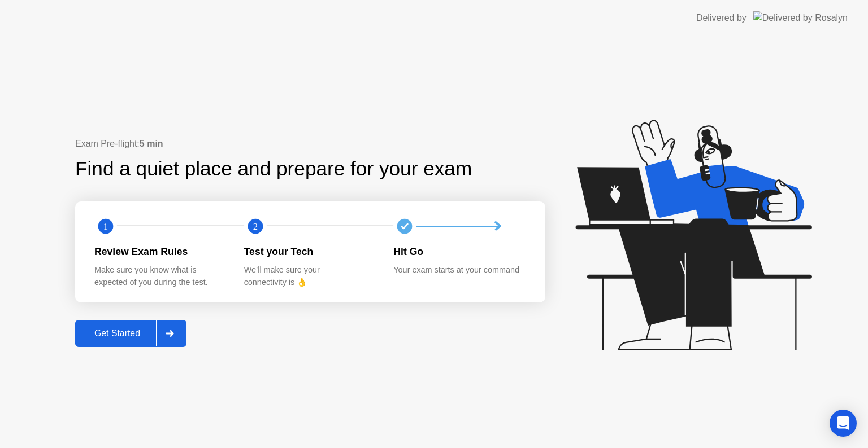 This screenshot has height=448, width=868. I want to click on button: Get Started, so click(131, 334).